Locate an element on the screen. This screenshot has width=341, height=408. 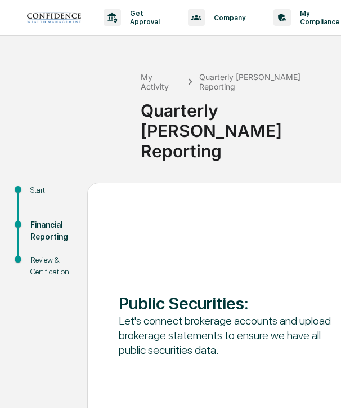
p: Get Approval is located at coordinates (143, 17).